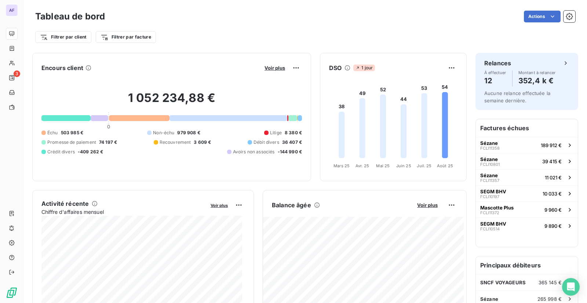 The height and width of the screenshot is (303, 587). What do you see at coordinates (291, 205) in the screenshot?
I see `h6: Balance âgée` at bounding box center [291, 205].